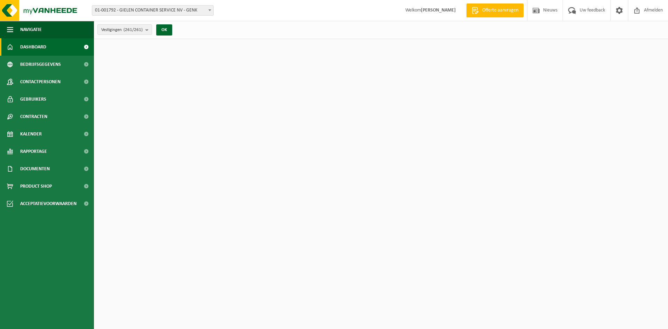 The image size is (668, 329). What do you see at coordinates (48, 203) in the screenshot?
I see `span: Acceptatievoorwaarden` at bounding box center [48, 203].